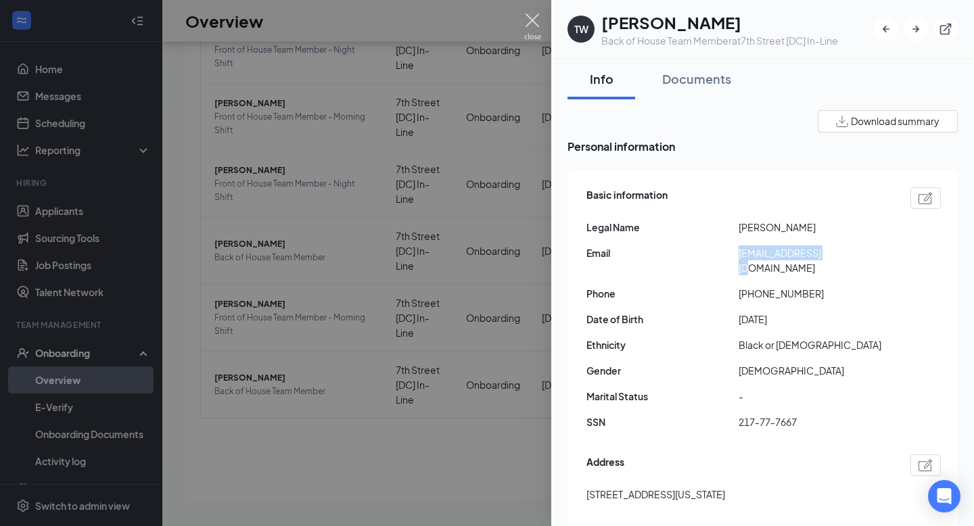  Describe the element at coordinates (814, 422) in the screenshot. I see `span: 217-77-7667` at that location.